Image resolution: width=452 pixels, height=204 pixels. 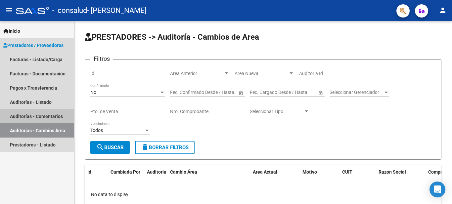 What do you see at coordinates (33, 45) in the screenshot?
I see `span: Prestadores / Proveedores` at bounding box center [33, 45].